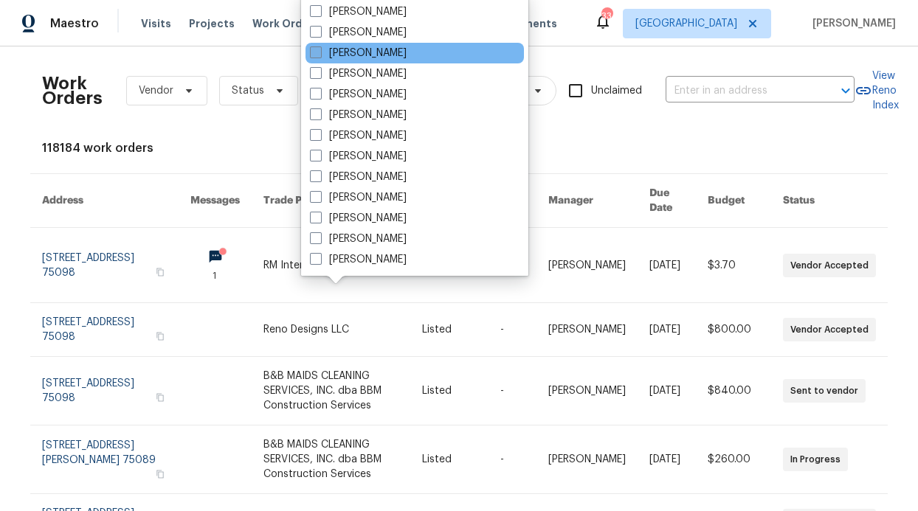 The width and height of the screenshot is (918, 511). I want to click on th: Manager, so click(587, 201).